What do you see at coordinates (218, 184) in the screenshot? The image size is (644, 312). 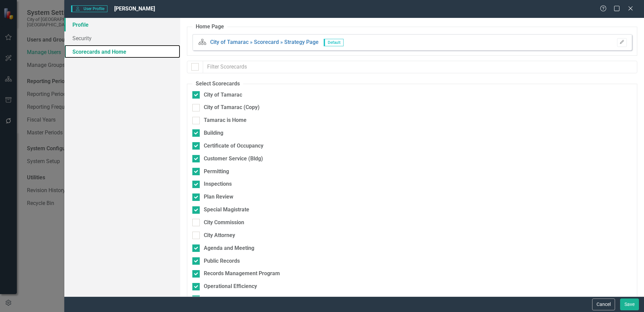 I see `div: Inspections` at bounding box center [218, 184].